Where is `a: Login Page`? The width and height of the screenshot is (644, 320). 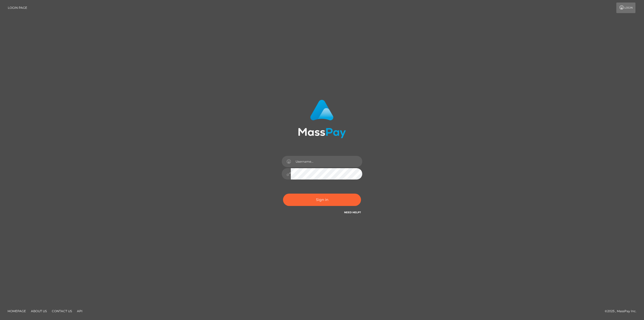 a: Login Page is located at coordinates (17, 7).